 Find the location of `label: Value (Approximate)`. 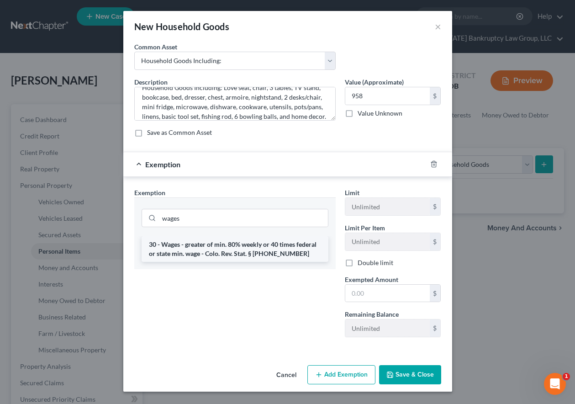

label: Value (Approximate) is located at coordinates (374, 82).